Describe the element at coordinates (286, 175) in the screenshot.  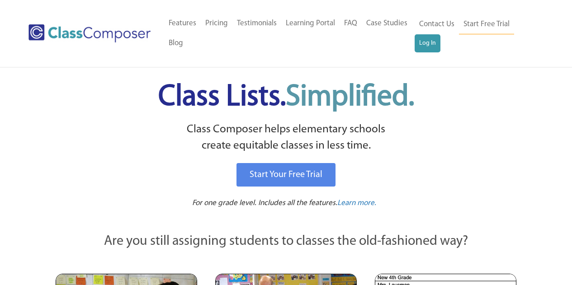
I see `a: Start Your Free Trial` at that location.